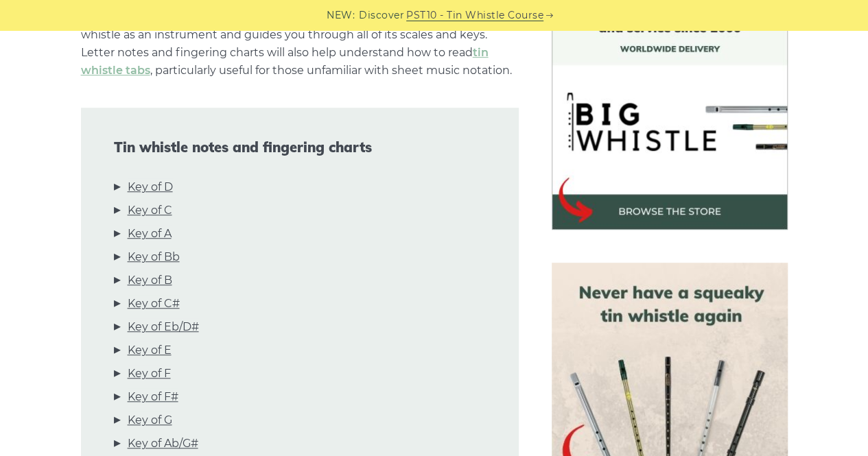  Describe the element at coordinates (149, 210) in the screenshot. I see `a: Key of C` at that location.